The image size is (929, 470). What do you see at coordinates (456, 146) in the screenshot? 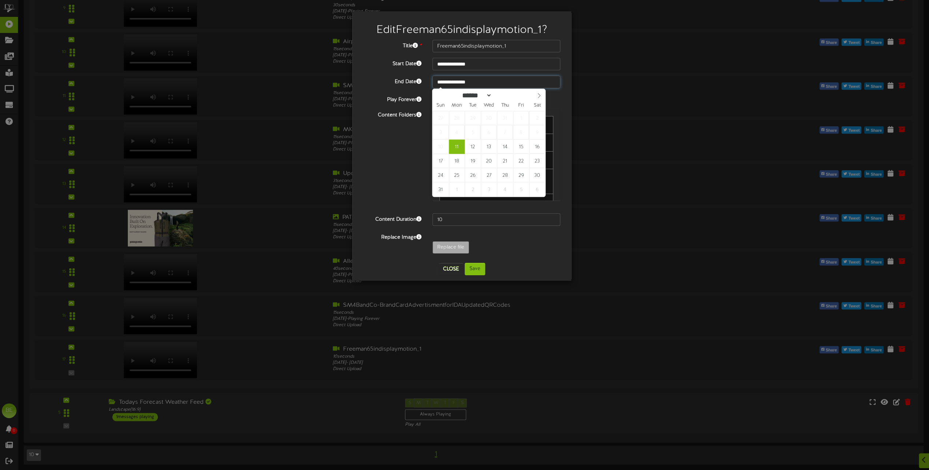
I see `span: August 11, 2025` at bounding box center [456, 146].